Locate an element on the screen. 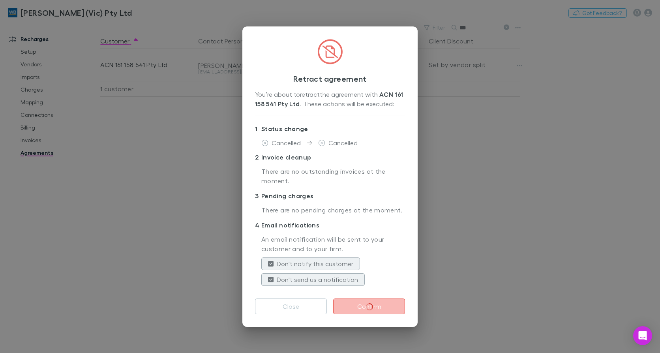  button: Don't notify this customer is located at coordinates (310, 264).